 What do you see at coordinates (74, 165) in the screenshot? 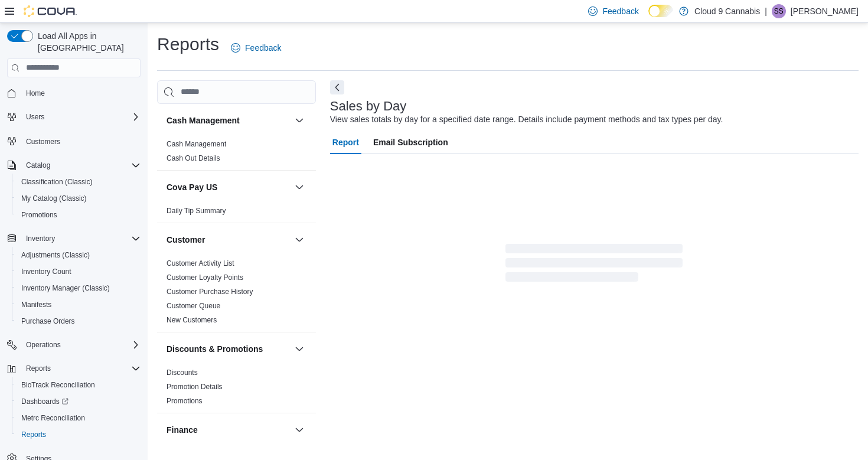
I see `button: Catalog` at bounding box center [74, 165].